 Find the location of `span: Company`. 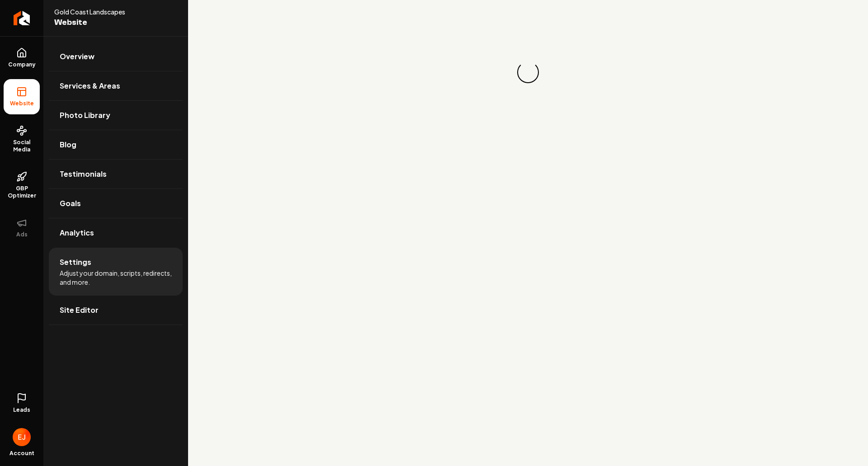

span: Company is located at coordinates (22, 65).